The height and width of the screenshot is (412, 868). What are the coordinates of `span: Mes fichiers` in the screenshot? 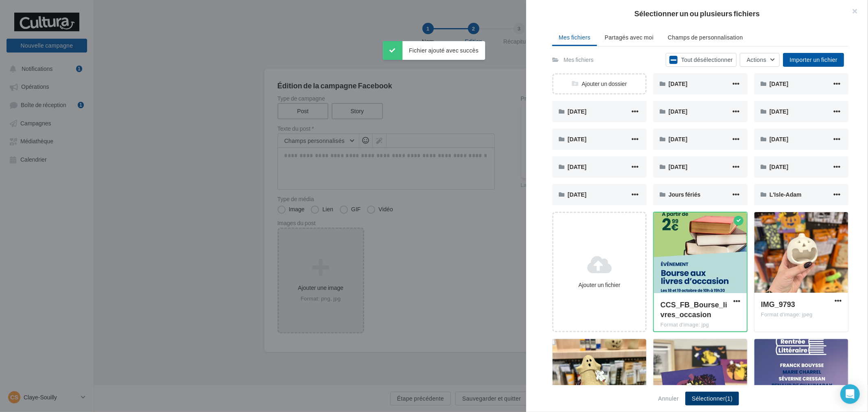 It's located at (575, 37).